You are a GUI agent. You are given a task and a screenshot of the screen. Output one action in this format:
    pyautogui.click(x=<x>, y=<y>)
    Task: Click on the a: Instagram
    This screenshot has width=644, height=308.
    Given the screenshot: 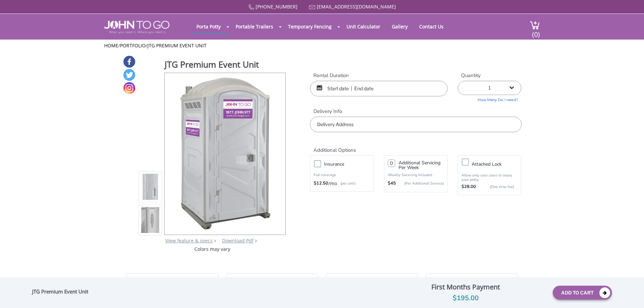 What is the action you would take?
    pyautogui.click(x=129, y=88)
    